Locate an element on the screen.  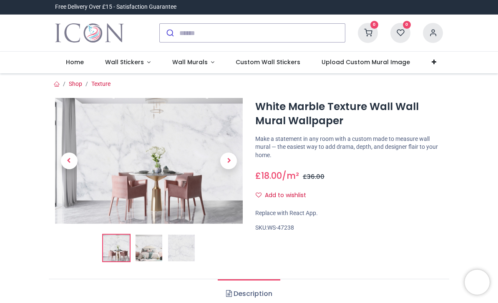
span: WS-47238 is located at coordinates (281, 228).